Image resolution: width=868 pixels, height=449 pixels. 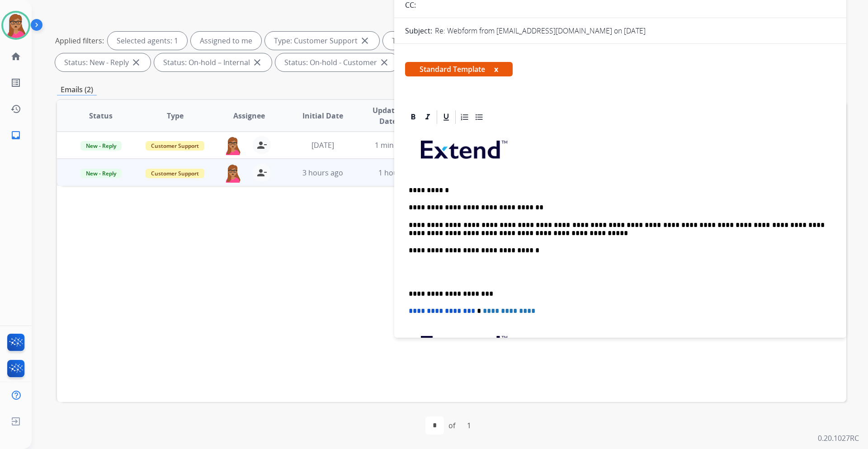 I want to click on div: Selected agents: 1, so click(x=148, y=41).